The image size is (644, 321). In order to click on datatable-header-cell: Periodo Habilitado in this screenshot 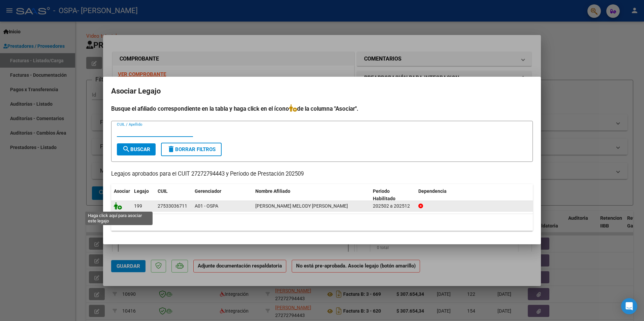, I will do `click(393, 195)`.